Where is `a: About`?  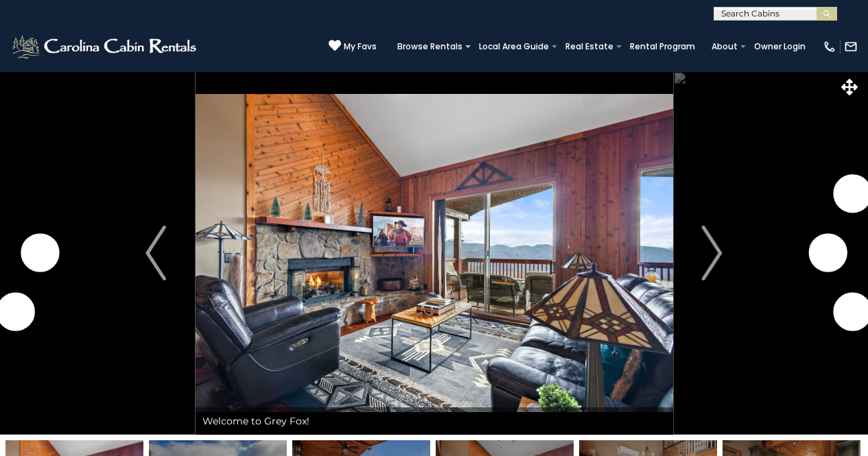
a: About is located at coordinates (725, 46).